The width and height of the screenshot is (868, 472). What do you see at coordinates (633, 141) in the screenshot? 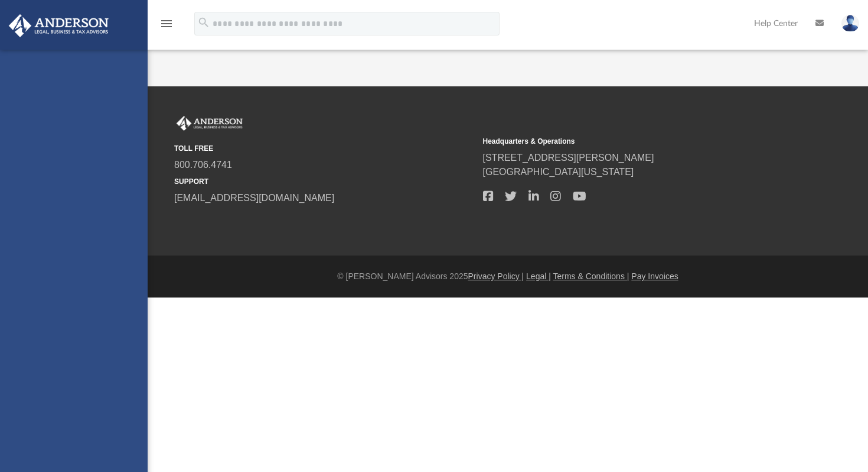
I see `small: Headquarters & Operations` at bounding box center [633, 141].